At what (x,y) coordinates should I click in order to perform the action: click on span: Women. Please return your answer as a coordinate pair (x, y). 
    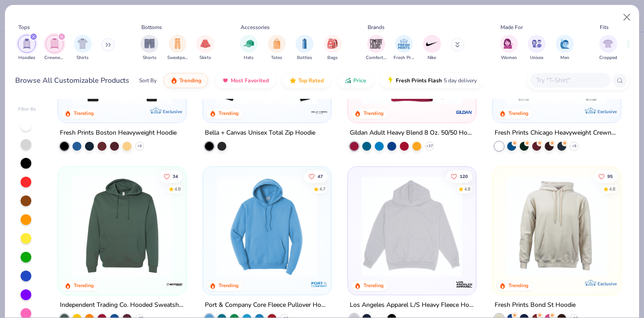
    Looking at the image, I should click on (509, 58).